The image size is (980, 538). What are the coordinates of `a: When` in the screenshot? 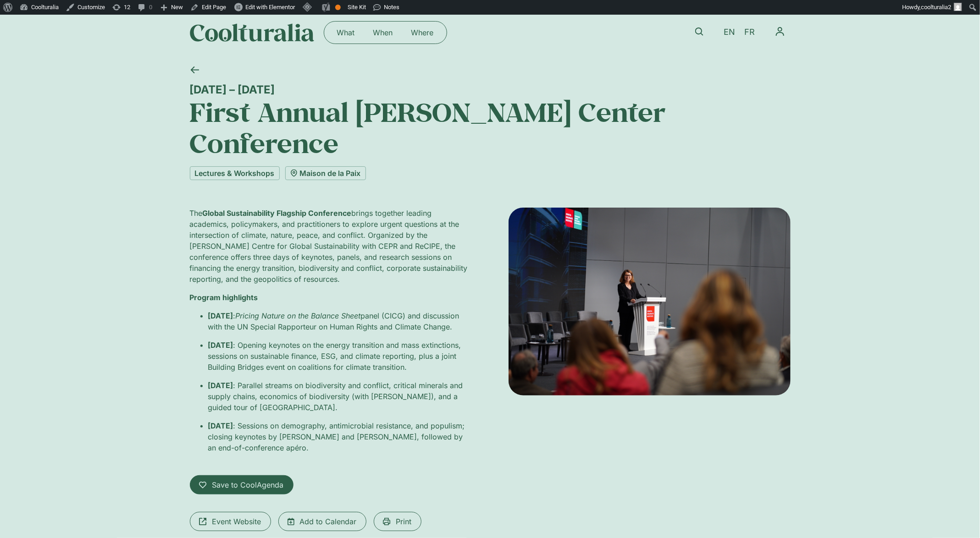 It's located at (383, 33).